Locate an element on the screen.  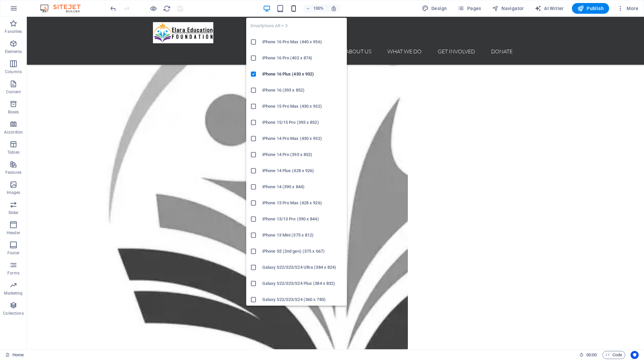
span: AI Writer is located at coordinates (549, 8).